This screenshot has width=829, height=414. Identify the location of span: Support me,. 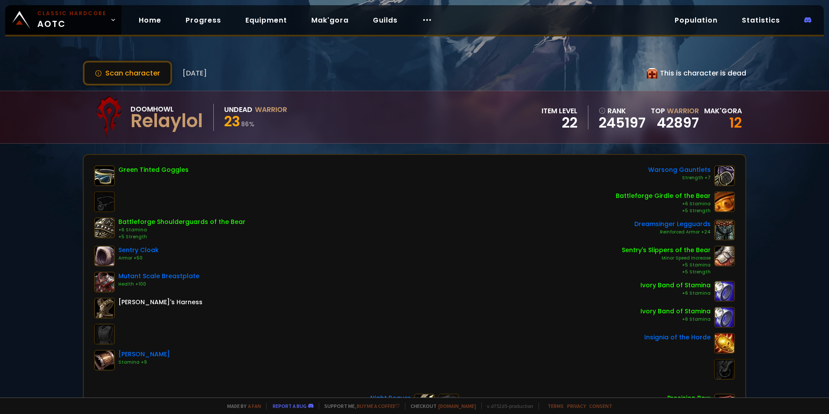
(359, 405).